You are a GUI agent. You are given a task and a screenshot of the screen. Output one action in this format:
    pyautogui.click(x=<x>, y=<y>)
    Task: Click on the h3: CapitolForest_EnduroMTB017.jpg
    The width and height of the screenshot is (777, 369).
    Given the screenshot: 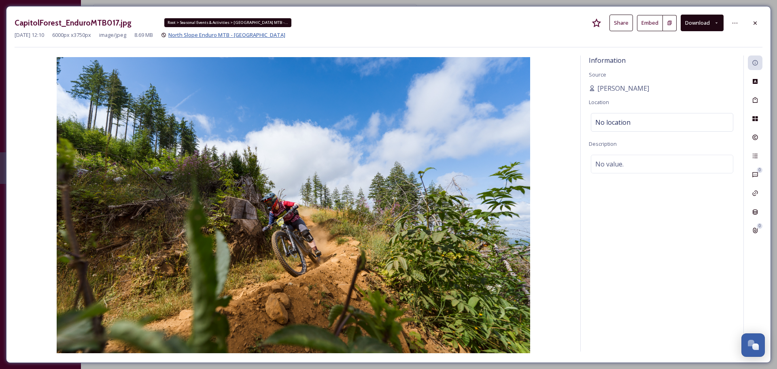 What is the action you would take?
    pyautogui.click(x=73, y=23)
    